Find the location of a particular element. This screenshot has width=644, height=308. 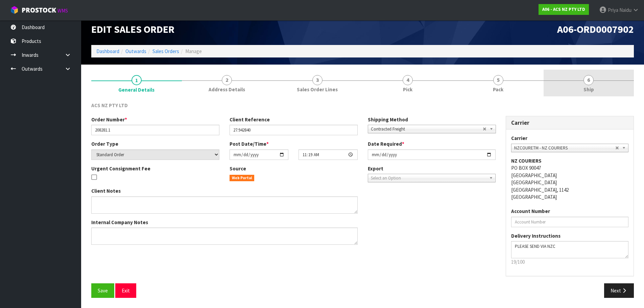

button: Save is located at coordinates (103, 290).